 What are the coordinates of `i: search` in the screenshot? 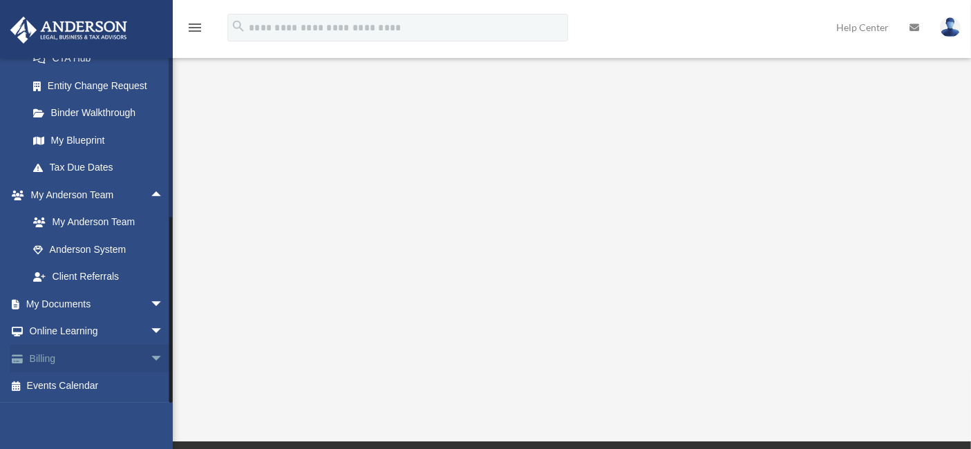 It's located at (239, 26).